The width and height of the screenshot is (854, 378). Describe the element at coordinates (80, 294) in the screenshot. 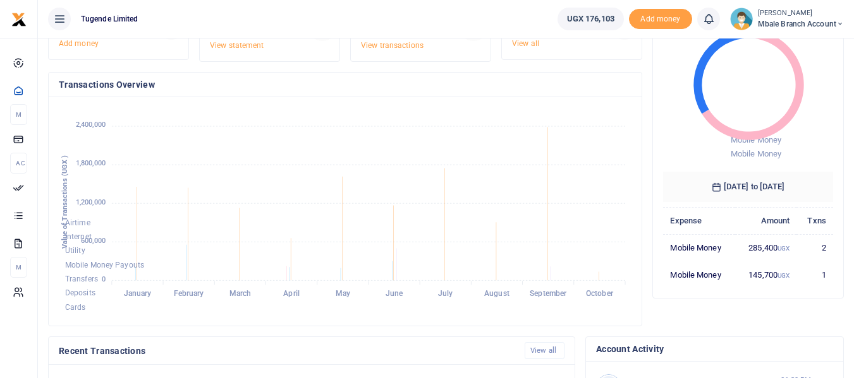

I see `span: Deposits` at that location.